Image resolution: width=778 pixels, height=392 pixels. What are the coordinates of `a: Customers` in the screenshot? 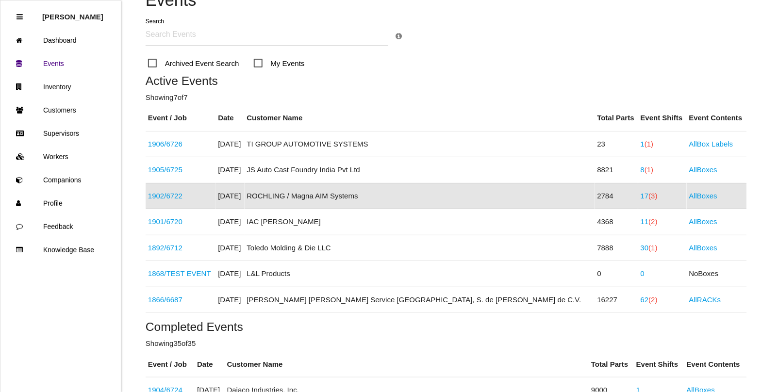 It's located at (61, 110).